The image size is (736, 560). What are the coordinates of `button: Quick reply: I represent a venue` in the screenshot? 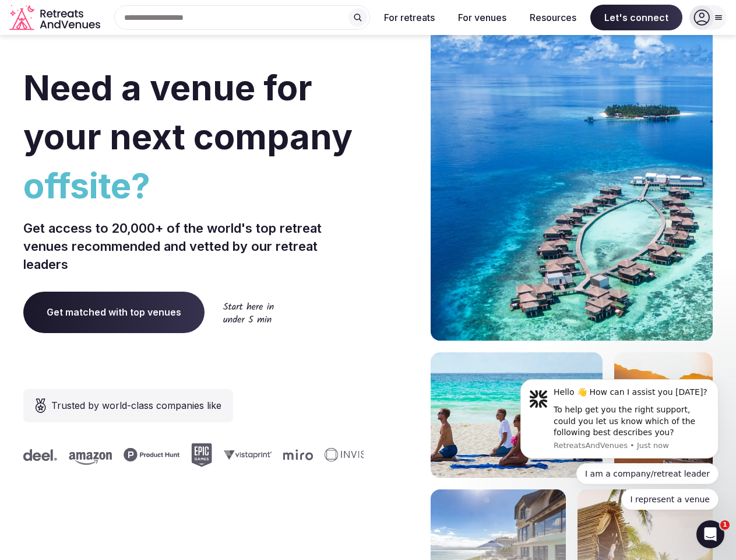 It's located at (167, 131).